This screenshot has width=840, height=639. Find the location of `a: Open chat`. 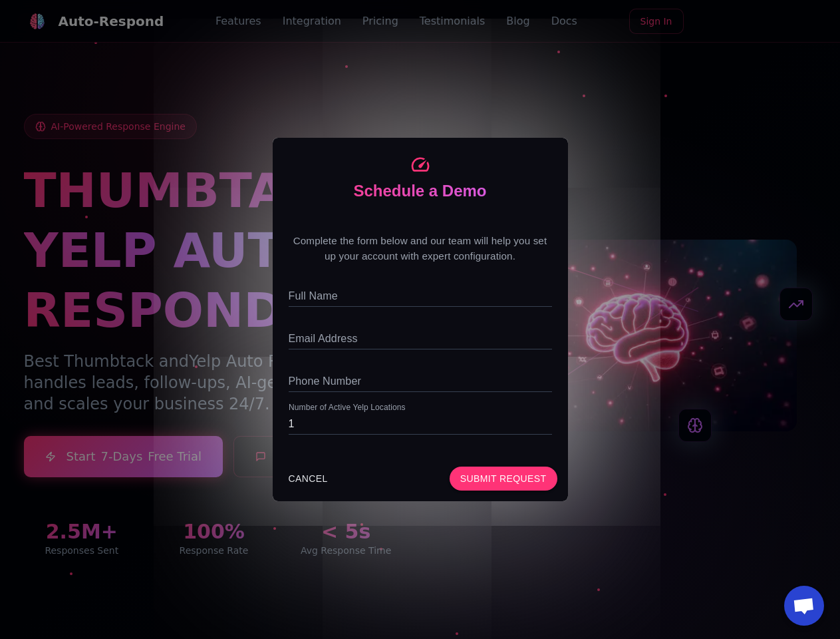

a: Open chat is located at coordinates (803, 605).